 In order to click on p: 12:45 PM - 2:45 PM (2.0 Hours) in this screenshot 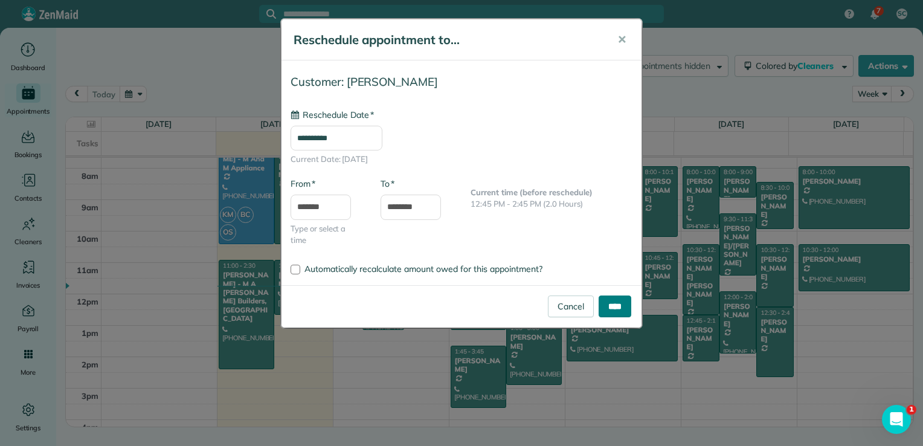, I will do `click(552, 204)`.